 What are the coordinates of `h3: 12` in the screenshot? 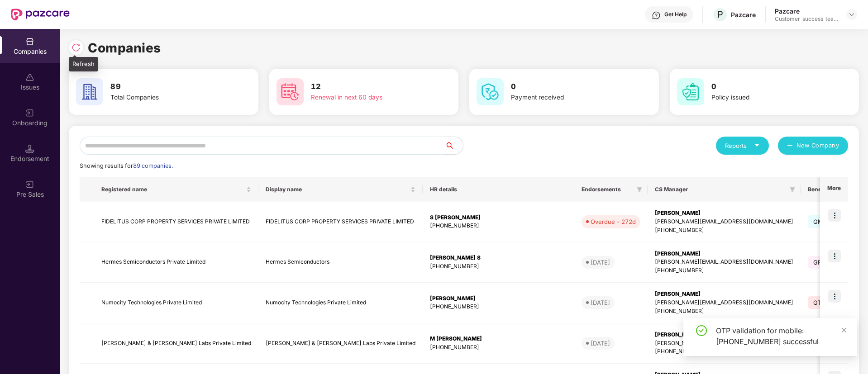 It's located at (368, 87).